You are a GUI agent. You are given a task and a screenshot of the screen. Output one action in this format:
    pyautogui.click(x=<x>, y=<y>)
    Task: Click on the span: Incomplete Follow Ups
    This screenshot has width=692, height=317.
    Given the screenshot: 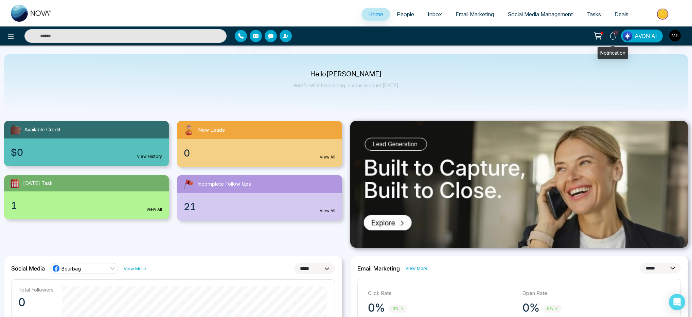 What is the action you would take?
    pyautogui.click(x=224, y=184)
    